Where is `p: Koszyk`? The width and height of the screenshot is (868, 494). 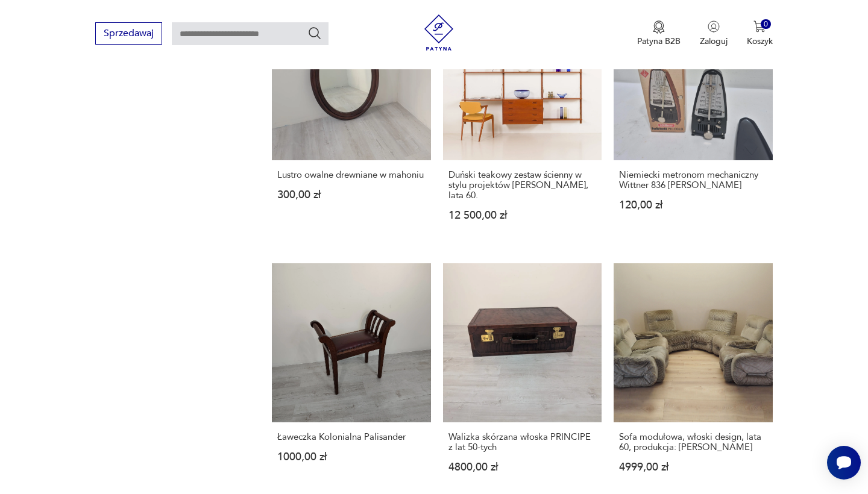
p: Koszyk is located at coordinates (759, 41).